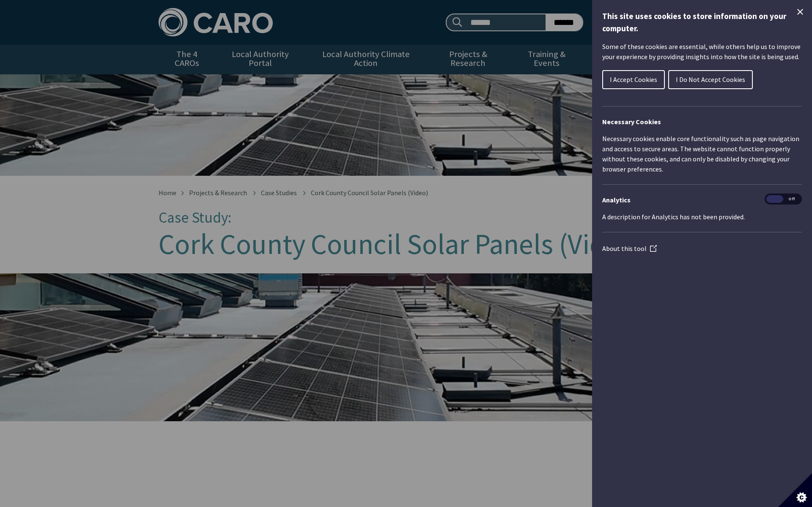  Describe the element at coordinates (800, 12) in the screenshot. I see `button: Close Cookie Control` at that location.